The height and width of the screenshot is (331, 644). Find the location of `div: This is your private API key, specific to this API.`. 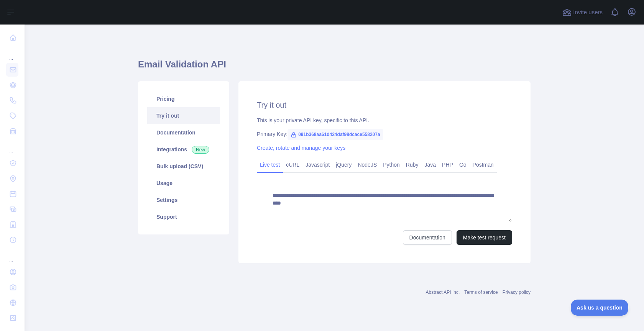

div: This is your private API key, specific to this API. is located at coordinates (384, 120).